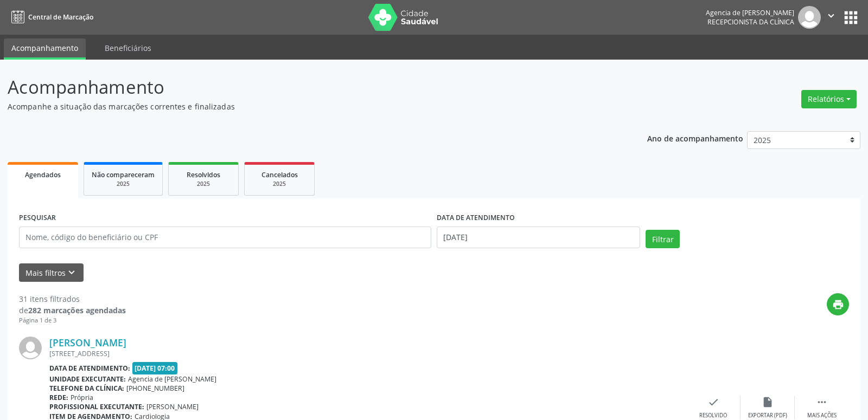 This screenshot has height=420, width=868. What do you see at coordinates (87, 388) in the screenshot?
I see `b: Telefone da clínica:` at bounding box center [87, 388].